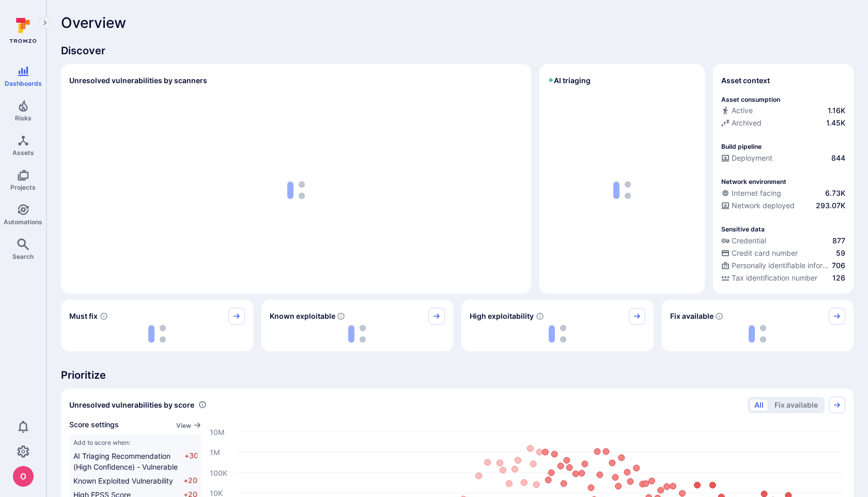  I want to click on span: Prioritize, so click(457, 375).